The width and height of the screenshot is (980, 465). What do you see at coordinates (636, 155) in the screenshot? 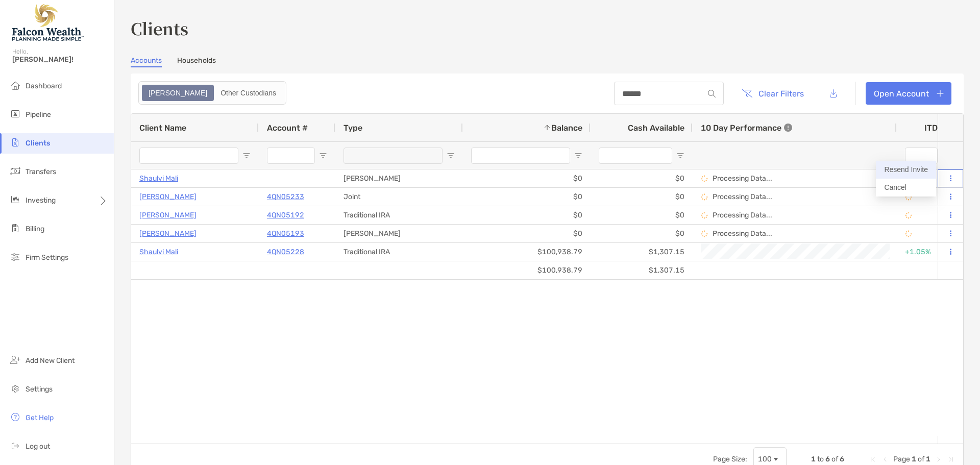
I see `input: Cash Available Filter Input` at bounding box center [636, 155].